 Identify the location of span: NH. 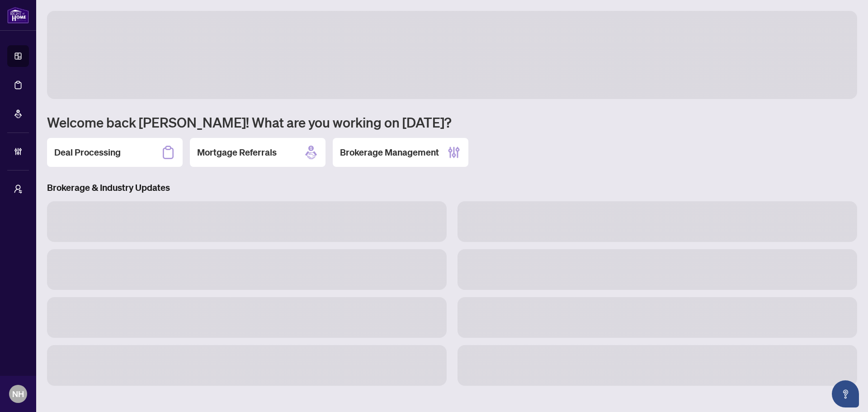
(18, 394).